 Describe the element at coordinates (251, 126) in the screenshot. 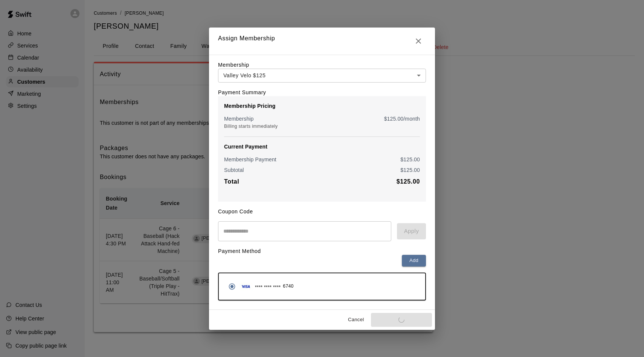

I see `span: Billing starts immediately` at that location.